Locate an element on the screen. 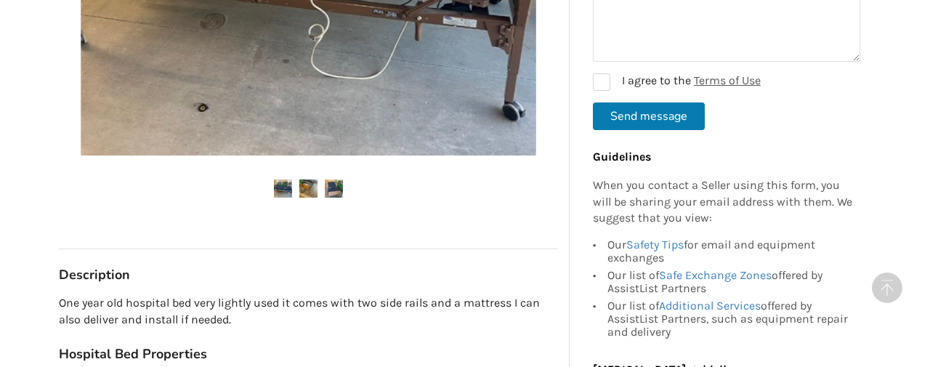  div: Our list of offered by AssistList Partners is located at coordinates (730, 282).